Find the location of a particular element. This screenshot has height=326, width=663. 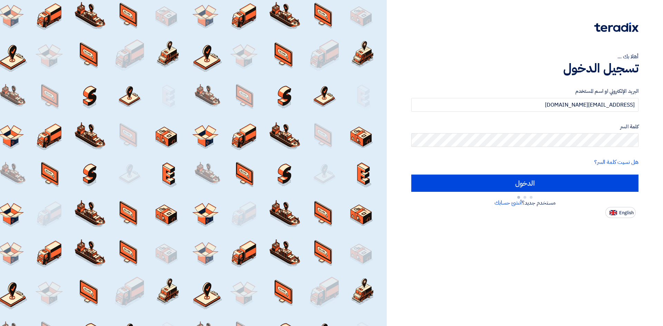

div: مستخدم جديد؟ is located at coordinates (525, 203).